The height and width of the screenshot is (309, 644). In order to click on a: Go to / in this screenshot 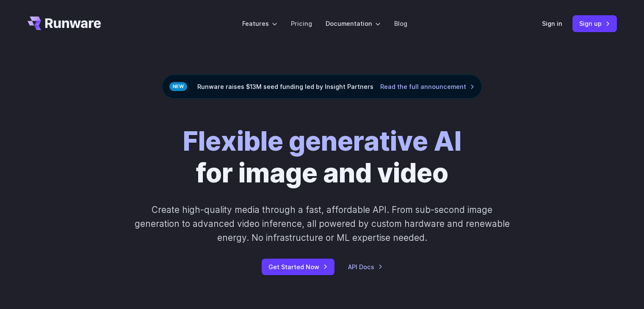, I will do `click(64, 23)`.